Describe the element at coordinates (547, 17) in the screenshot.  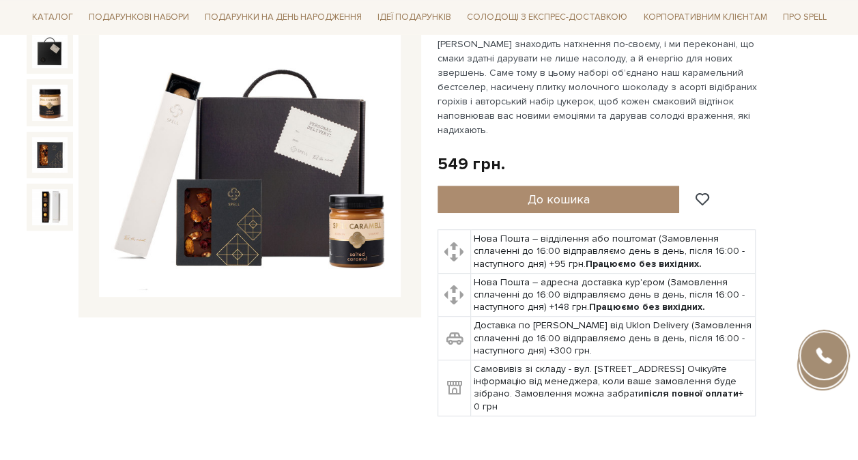
I see `a: Солодощі з експрес-доставкою` at that location.